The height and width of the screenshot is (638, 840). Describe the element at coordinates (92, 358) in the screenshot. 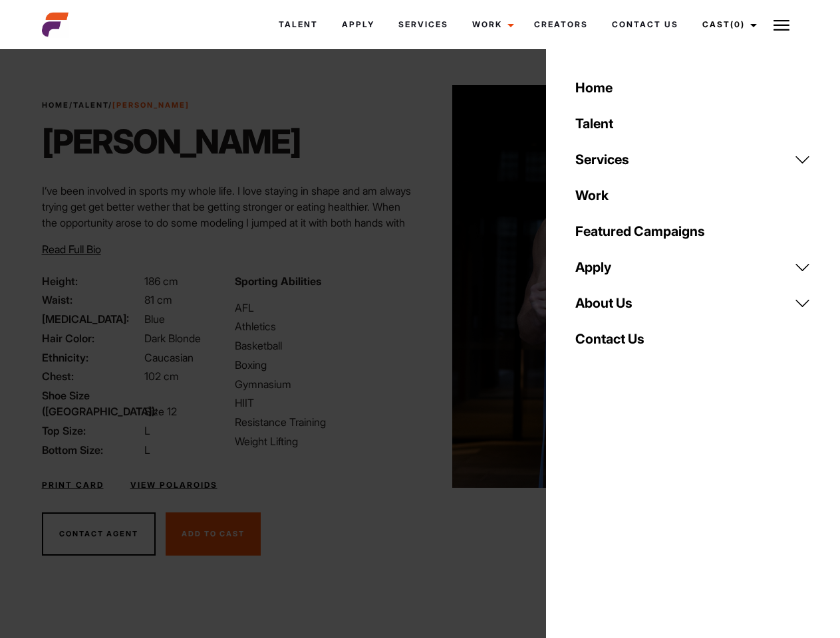

I see `span: Ethnicity:` at that location.